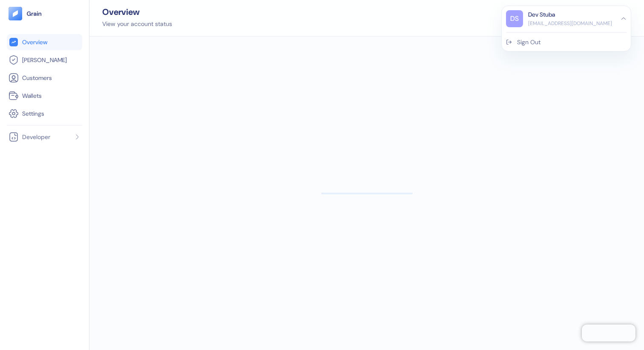 The height and width of the screenshot is (350, 644). I want to click on span: Customers, so click(37, 78).